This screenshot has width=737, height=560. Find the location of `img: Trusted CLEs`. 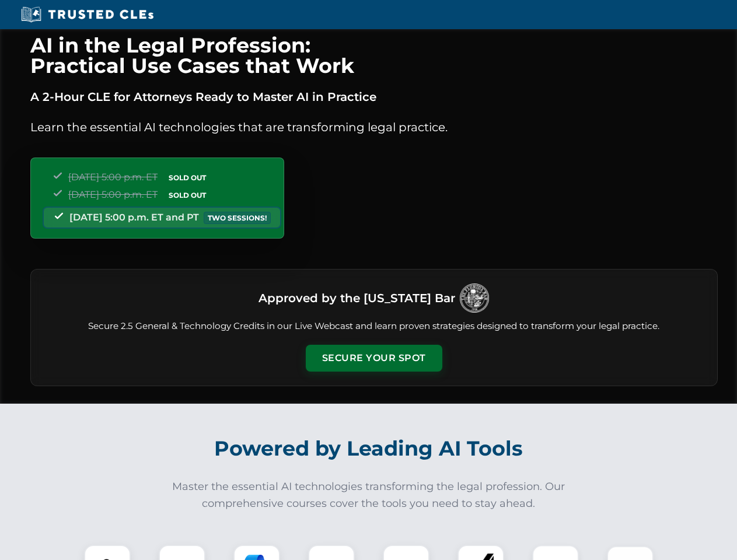

img: Trusted CLEs is located at coordinates (87, 14).